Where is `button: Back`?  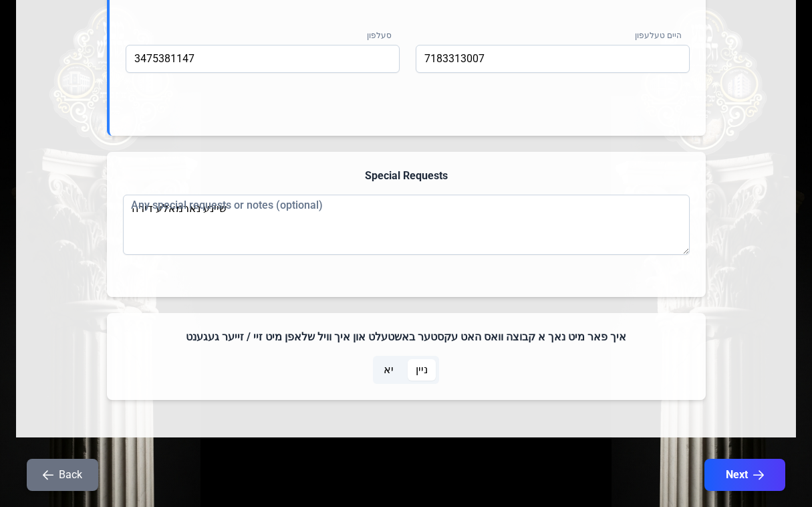
button: Back is located at coordinates (62, 475).